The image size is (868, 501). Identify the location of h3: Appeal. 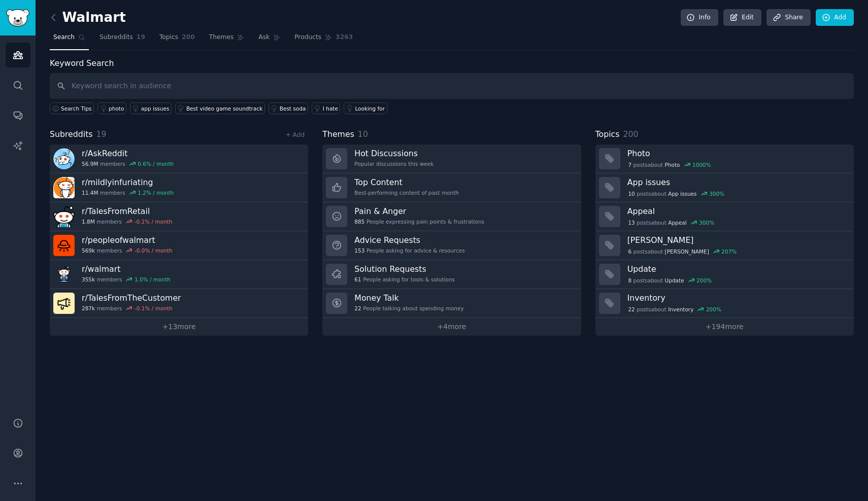
(737, 211).